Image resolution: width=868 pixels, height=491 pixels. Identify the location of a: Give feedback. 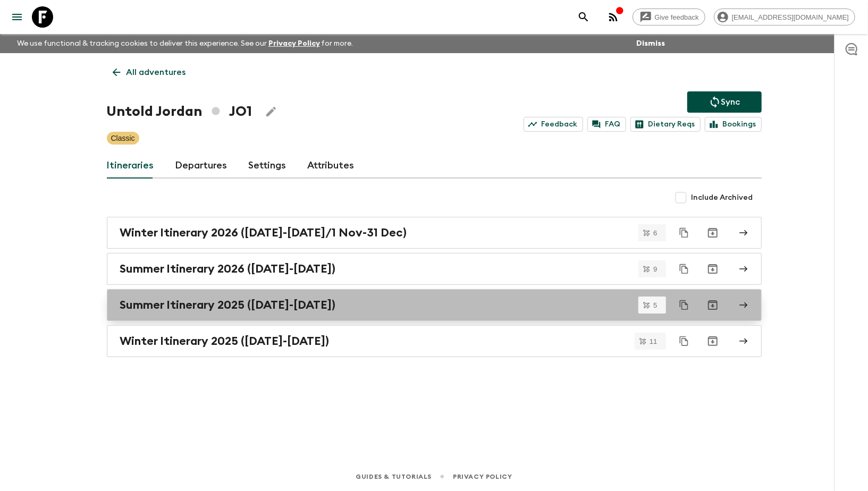
(669, 17).